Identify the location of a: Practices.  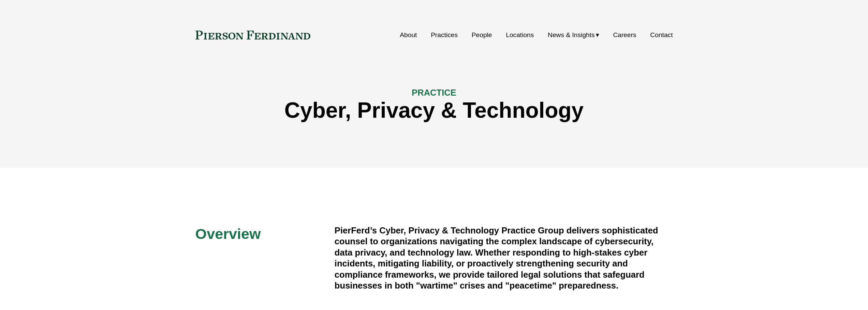
(444, 35).